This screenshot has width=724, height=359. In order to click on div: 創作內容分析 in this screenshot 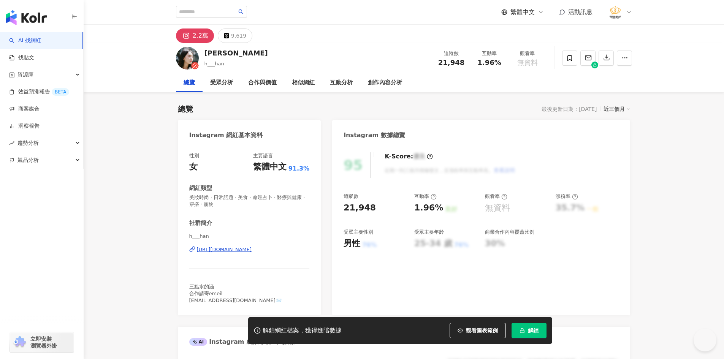, I will do `click(385, 83)`.